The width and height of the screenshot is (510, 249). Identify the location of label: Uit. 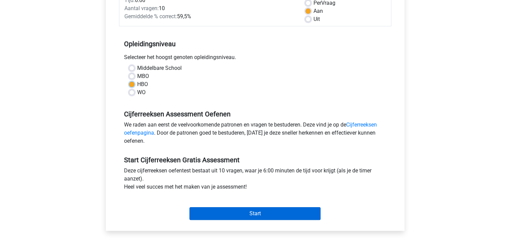
(317, 19).